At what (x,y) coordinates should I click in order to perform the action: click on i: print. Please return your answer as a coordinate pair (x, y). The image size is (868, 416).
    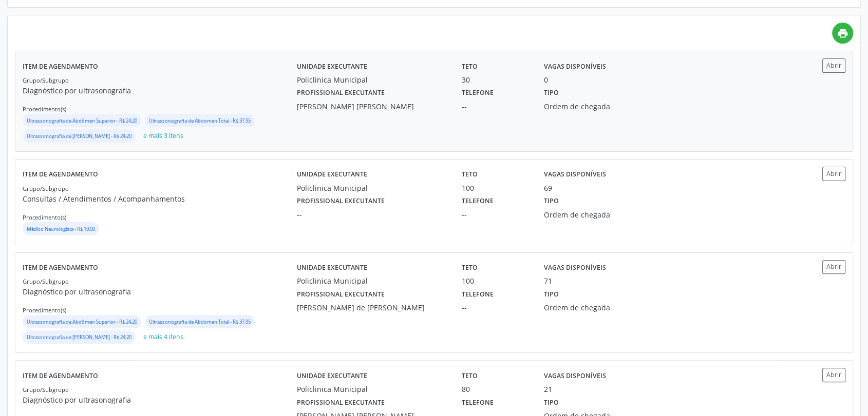
    Looking at the image, I should click on (843, 34).